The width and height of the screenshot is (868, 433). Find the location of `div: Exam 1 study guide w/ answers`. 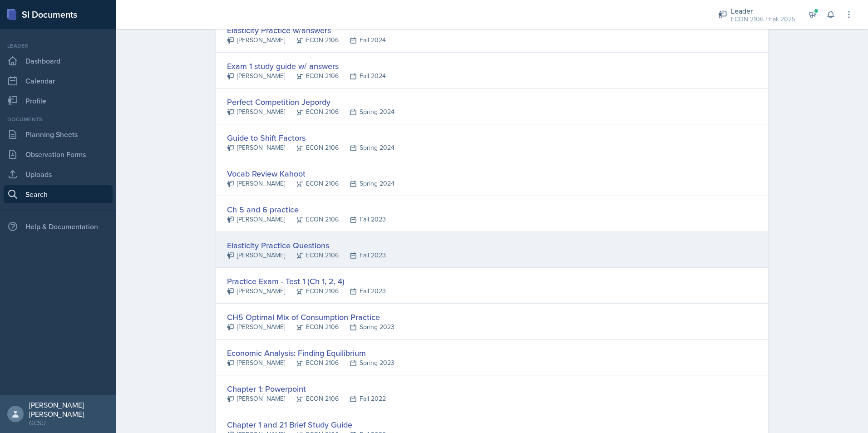

div: Exam 1 study guide w/ answers is located at coordinates (306, 66).